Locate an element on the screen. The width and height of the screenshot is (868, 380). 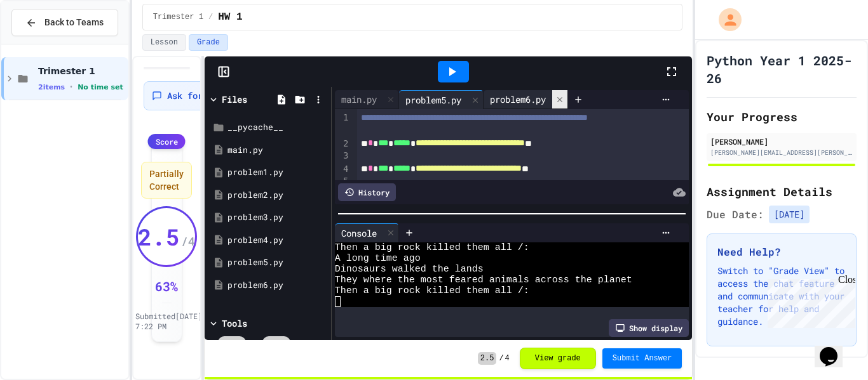
div: __pycache__ is located at coordinates (277, 128).